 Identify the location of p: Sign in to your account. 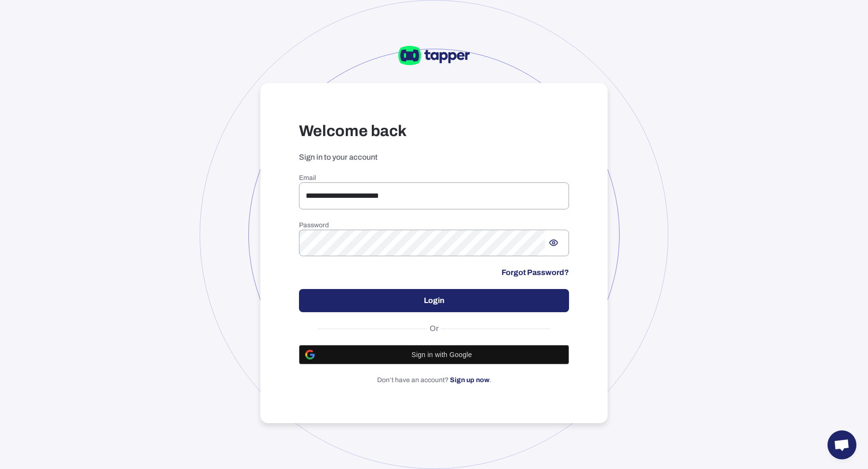
(434, 157).